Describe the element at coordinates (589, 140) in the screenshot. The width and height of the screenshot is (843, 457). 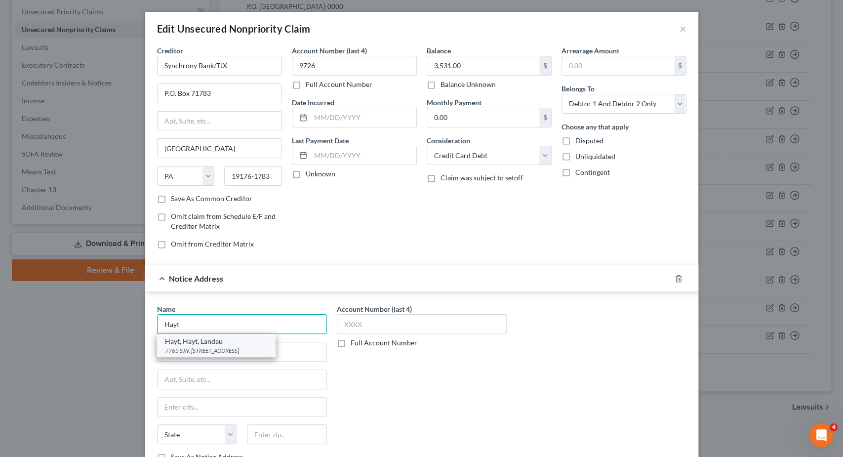
I see `span: Disputed` at that location.